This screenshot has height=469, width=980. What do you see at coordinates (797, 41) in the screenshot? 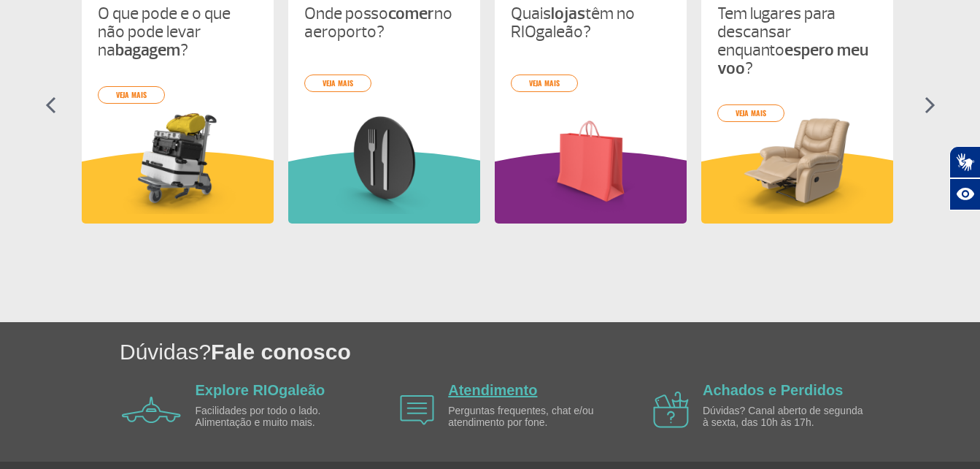
I see `p: Tem lugares para descansar enquanto ?` at bounding box center [797, 41].